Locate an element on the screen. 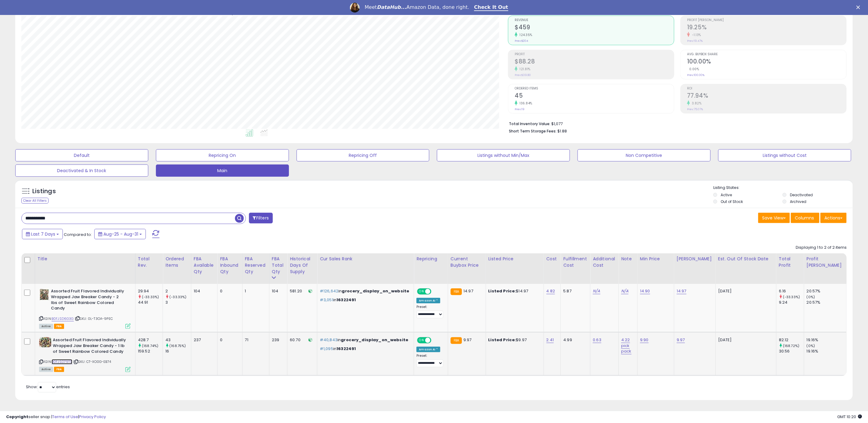 The height and width of the screenshot is (423, 868). small: 3.82% is located at coordinates (695, 103).